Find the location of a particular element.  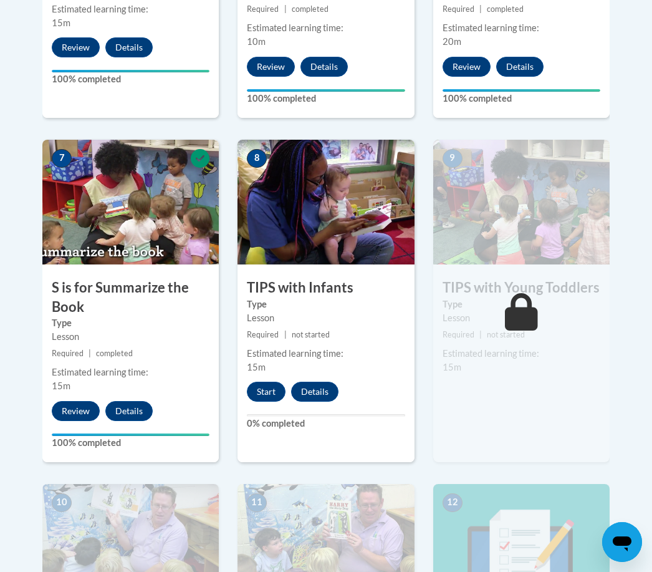

label: 0% completed is located at coordinates (325, 423).